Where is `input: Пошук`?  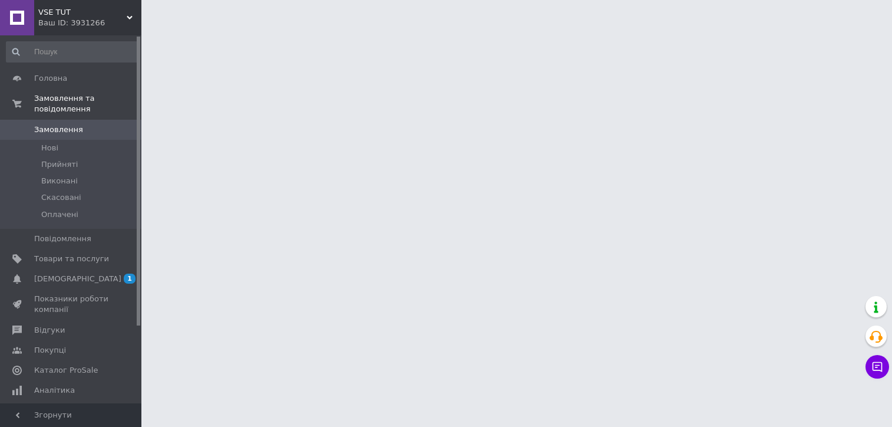
input: Пошук is located at coordinates (72, 52).